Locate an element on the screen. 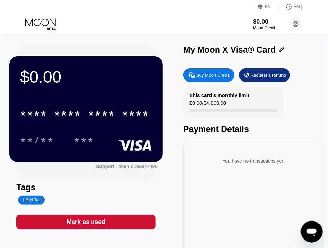 This screenshot has height=248, width=328. div: Mark as used is located at coordinates (86, 221).